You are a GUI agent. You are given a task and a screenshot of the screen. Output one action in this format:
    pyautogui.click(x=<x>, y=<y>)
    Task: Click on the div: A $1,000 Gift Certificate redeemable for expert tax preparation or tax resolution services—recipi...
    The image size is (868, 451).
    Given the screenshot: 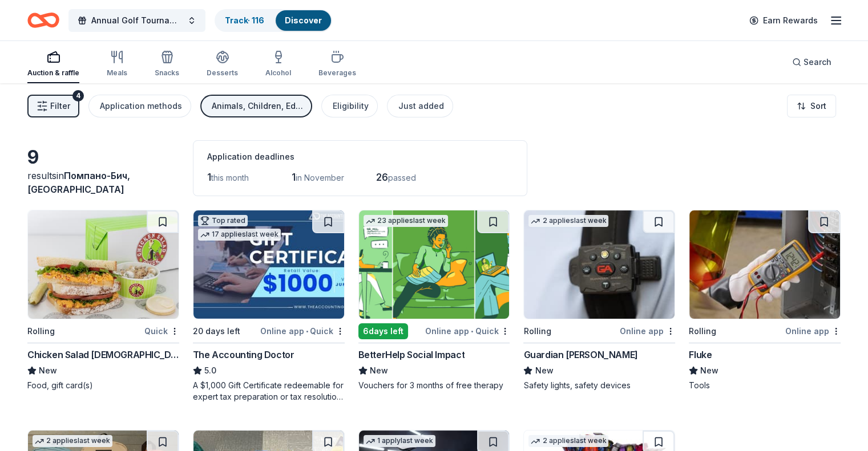 What is the action you would take?
    pyautogui.click(x=269, y=391)
    